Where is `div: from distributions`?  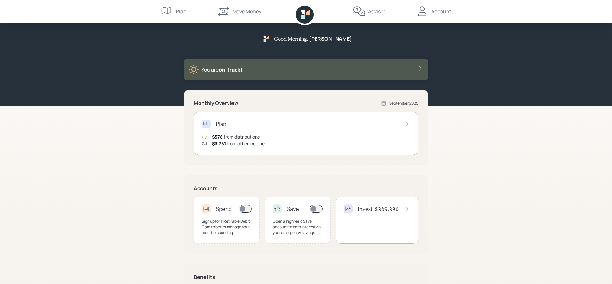 div: from distributions is located at coordinates (236, 137).